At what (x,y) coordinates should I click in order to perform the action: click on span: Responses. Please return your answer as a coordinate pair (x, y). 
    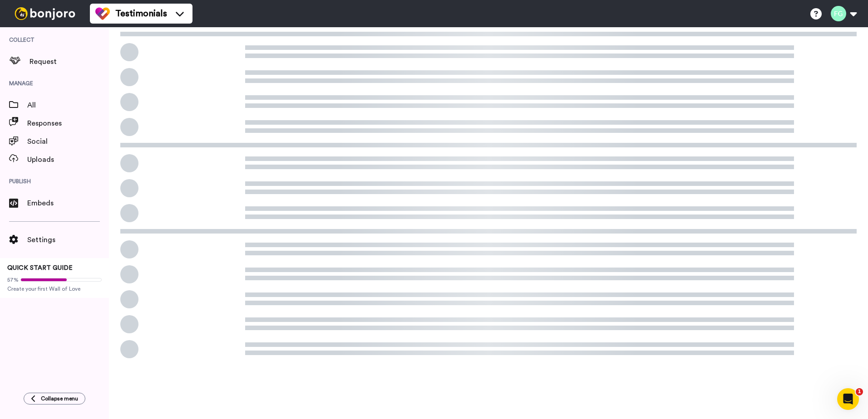
    Looking at the image, I should click on (68, 123).